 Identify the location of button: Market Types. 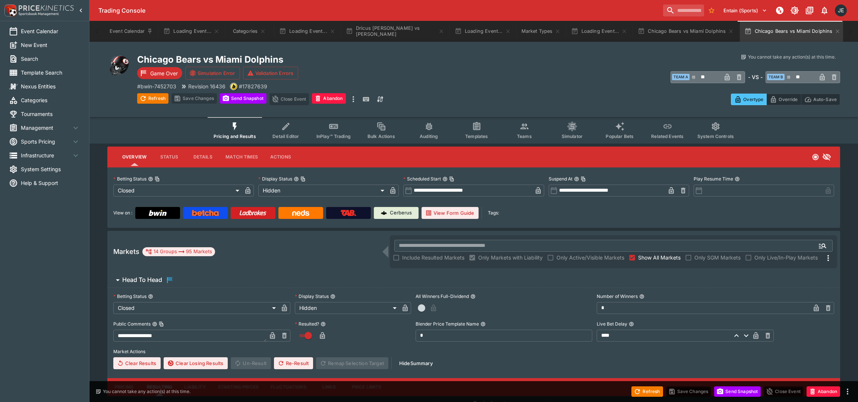
(541, 31).